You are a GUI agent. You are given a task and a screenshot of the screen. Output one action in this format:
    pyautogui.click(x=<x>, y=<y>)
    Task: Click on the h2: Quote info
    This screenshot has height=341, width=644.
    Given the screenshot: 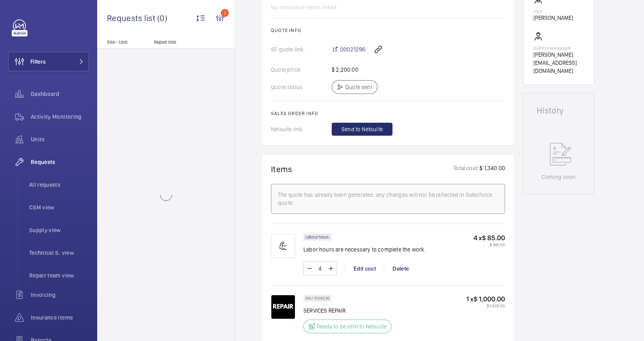 What is the action you would take?
    pyautogui.click(x=388, y=30)
    